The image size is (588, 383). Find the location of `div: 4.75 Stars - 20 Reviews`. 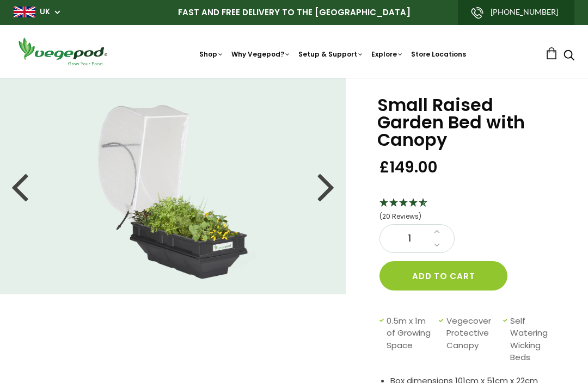

div: 4.75 Stars - 20 Reviews is located at coordinates (470, 210).